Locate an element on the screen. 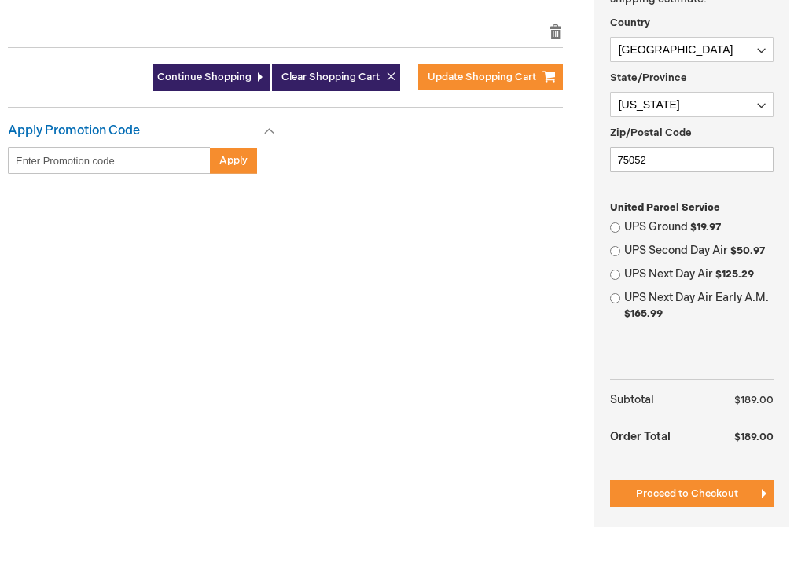  label: UPS Second Day Air is located at coordinates (699, 251).